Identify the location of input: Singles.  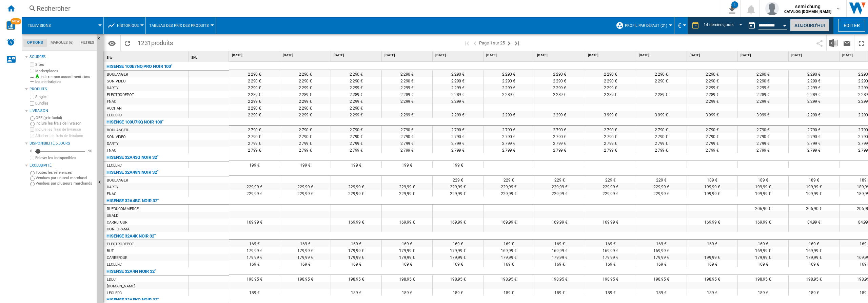
(32, 97).